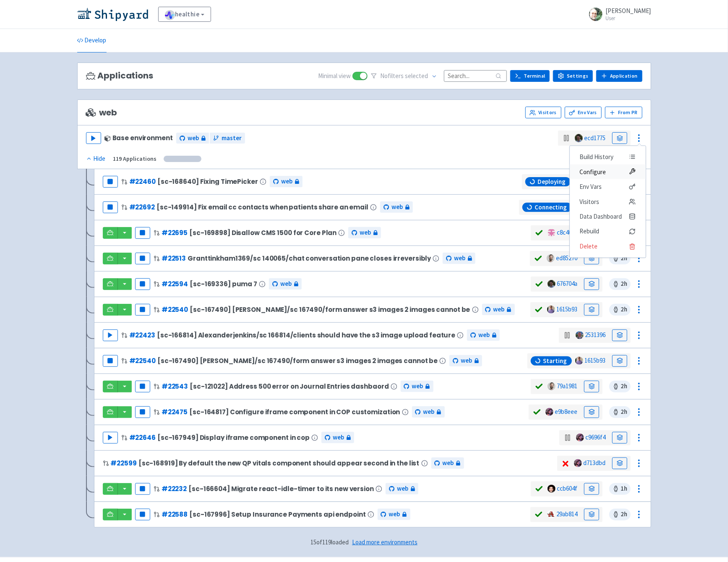  Describe the element at coordinates (263, 233) in the screenshot. I see `span: [sc-169898] Disallow CMS 1500 for Core Plan` at that location.